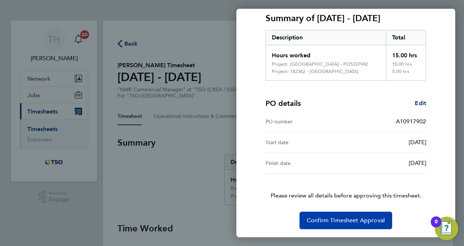 The width and height of the screenshot is (464, 246). Describe the element at coordinates (305, 142) in the screenshot. I see `div: Start date` at that location.